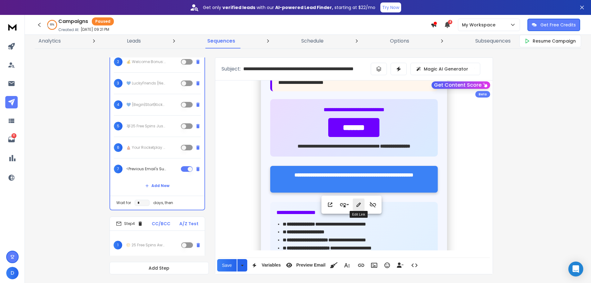 The width and height of the screenshot is (591, 283). Describe the element at coordinates (347, 265) in the screenshot. I see `button: More Text` at that location.